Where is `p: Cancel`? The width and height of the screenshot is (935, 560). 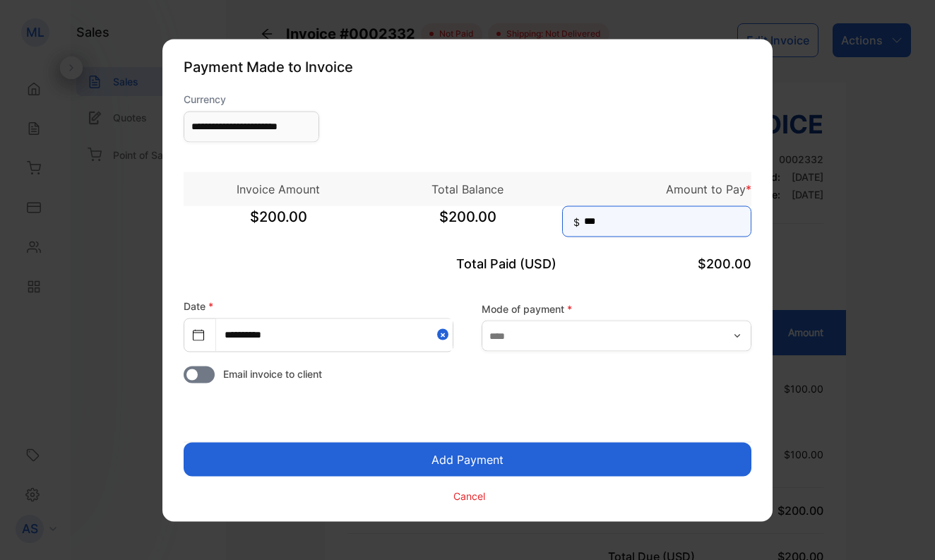 p: Cancel is located at coordinates (469, 496).